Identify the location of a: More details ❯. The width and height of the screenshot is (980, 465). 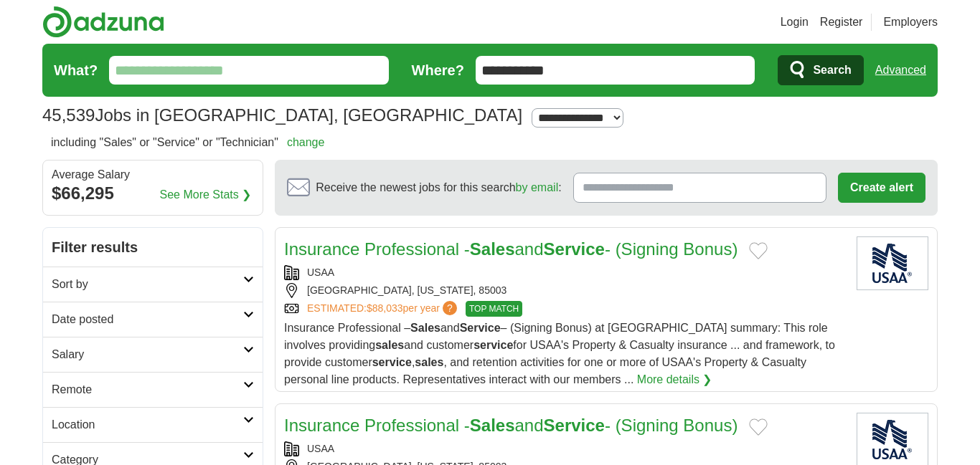
(674, 380).